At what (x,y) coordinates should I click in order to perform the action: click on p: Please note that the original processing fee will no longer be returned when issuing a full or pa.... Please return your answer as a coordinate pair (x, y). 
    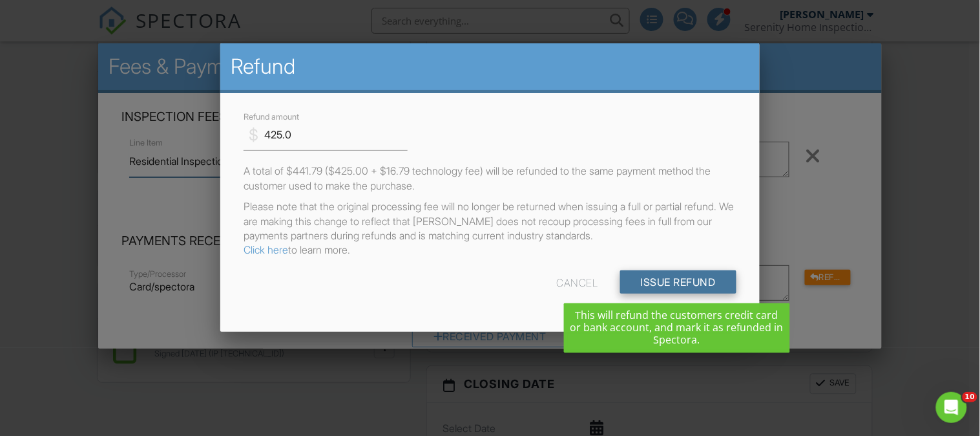
    Looking at the image, I should click on (490, 228).